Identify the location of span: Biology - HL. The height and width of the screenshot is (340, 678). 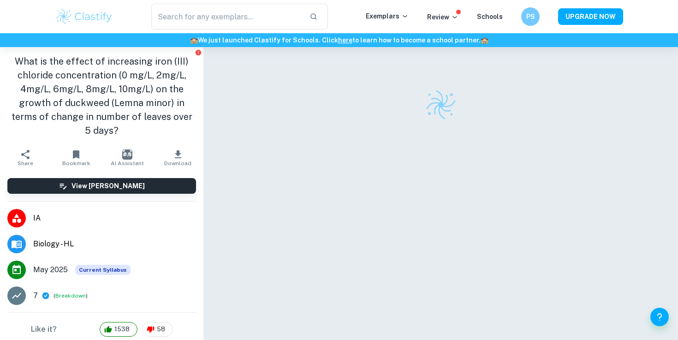
(114, 244).